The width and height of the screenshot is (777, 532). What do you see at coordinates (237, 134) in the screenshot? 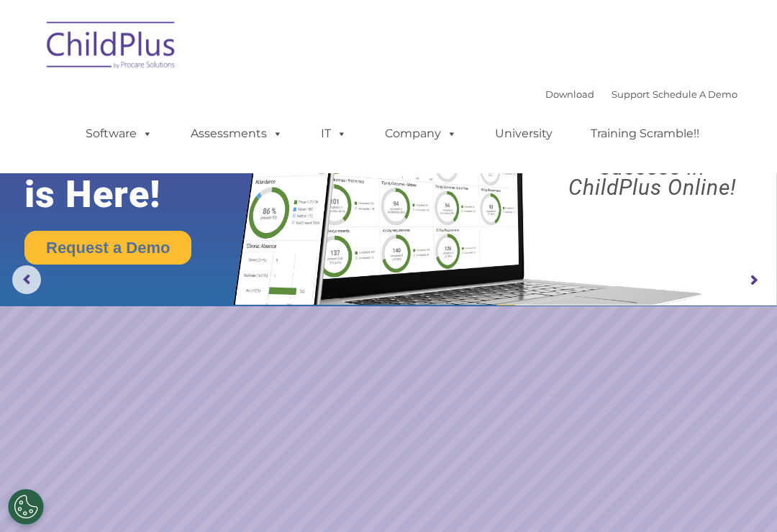
I see `a: Assessments` at bounding box center [237, 134].